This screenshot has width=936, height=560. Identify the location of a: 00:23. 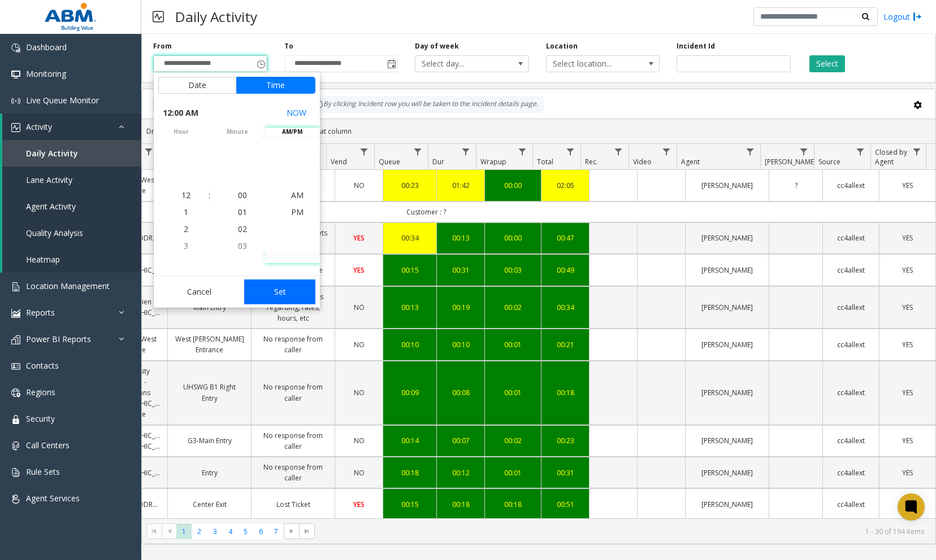
(565, 440).